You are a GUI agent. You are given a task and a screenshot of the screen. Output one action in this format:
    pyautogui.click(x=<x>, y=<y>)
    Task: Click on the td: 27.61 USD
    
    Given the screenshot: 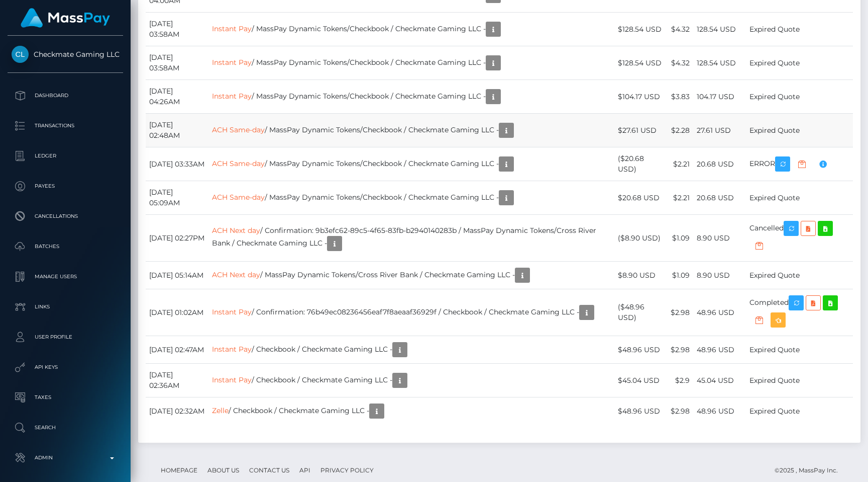 What is the action you would take?
    pyautogui.click(x=720, y=130)
    